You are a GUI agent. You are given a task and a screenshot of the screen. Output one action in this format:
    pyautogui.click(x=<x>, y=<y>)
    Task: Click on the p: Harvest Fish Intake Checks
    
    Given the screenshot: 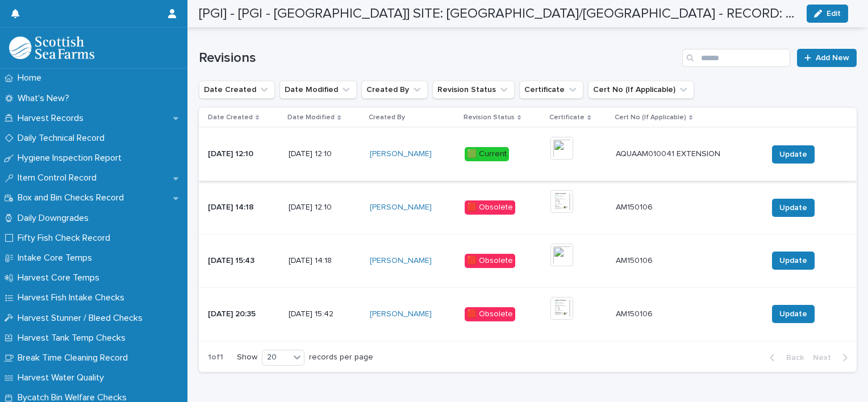 What is the action you would take?
    pyautogui.click(x=73, y=297)
    